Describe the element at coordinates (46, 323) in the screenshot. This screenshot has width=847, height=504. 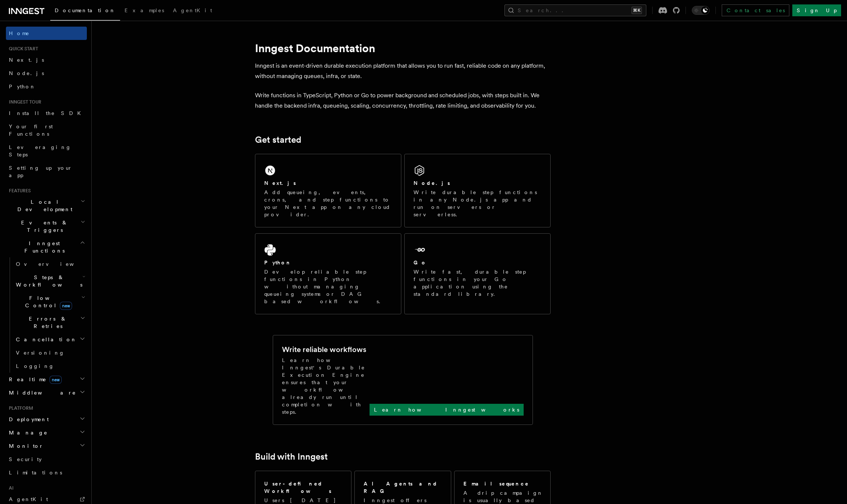
I see `span: Errors & Retries` at that location.